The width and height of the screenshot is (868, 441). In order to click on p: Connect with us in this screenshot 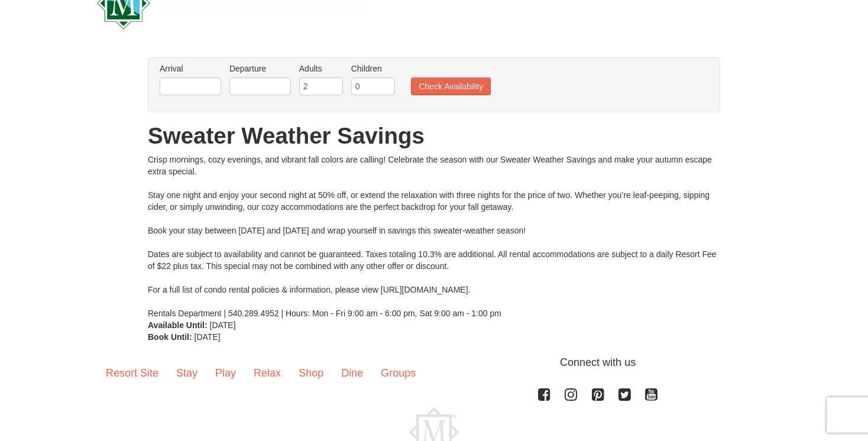, I will do `click(434, 362)`.